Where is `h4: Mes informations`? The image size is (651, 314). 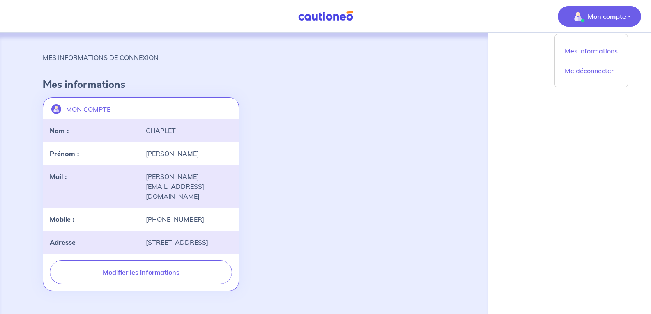 h4: Mes informations is located at coordinates (244, 85).